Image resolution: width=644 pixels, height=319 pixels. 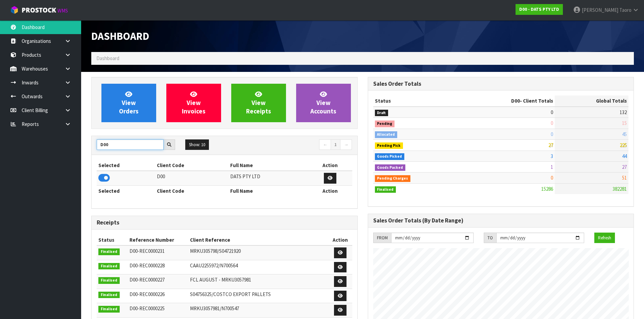 What do you see at coordinates (291, 145) in the screenshot?
I see `nav: Page navigation` at bounding box center [291, 145].